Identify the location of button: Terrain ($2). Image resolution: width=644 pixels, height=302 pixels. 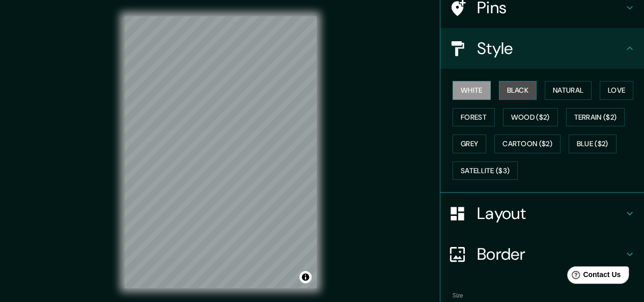
(596, 117).